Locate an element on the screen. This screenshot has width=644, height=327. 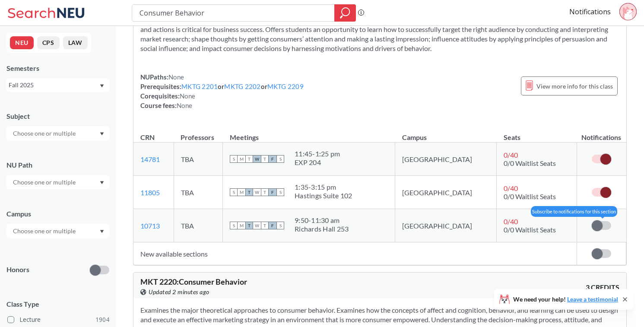
div: CRN is located at coordinates (147, 137).